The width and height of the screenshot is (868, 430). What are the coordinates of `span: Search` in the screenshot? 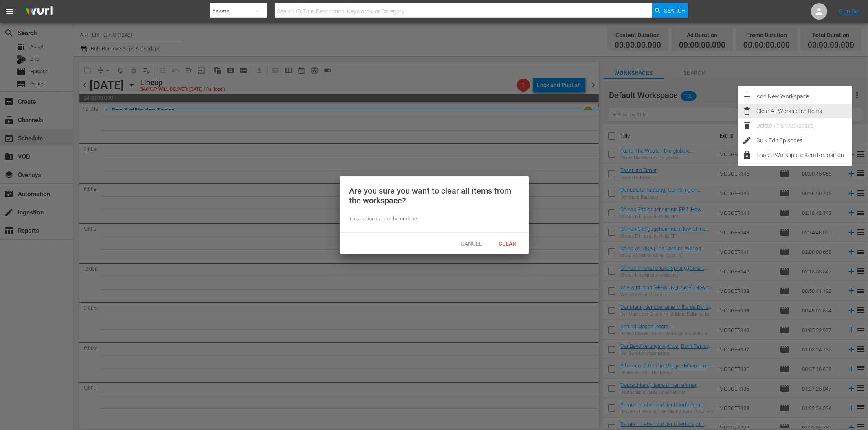 It's located at (675, 11).